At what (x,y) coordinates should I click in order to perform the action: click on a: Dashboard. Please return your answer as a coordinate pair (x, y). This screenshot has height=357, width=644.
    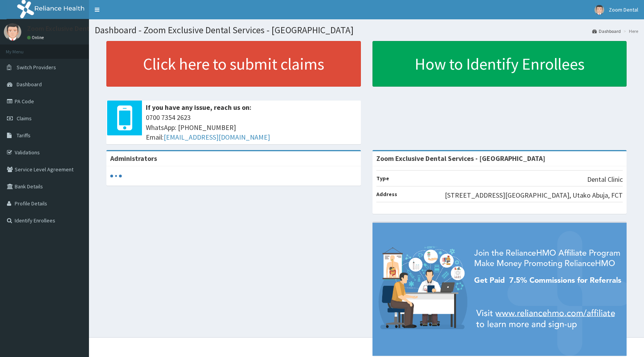
    Looking at the image, I should click on (607, 31).